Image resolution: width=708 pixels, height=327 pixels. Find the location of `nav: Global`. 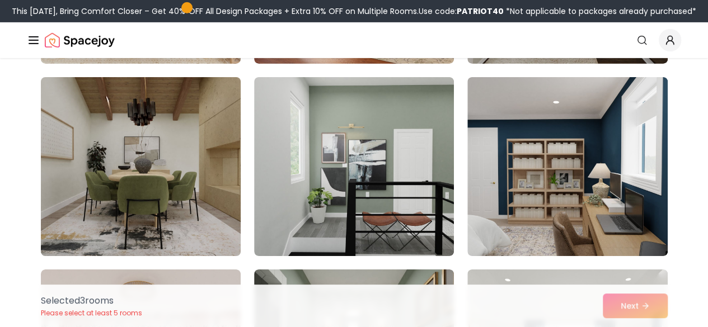

nav: Global is located at coordinates (354, 40).